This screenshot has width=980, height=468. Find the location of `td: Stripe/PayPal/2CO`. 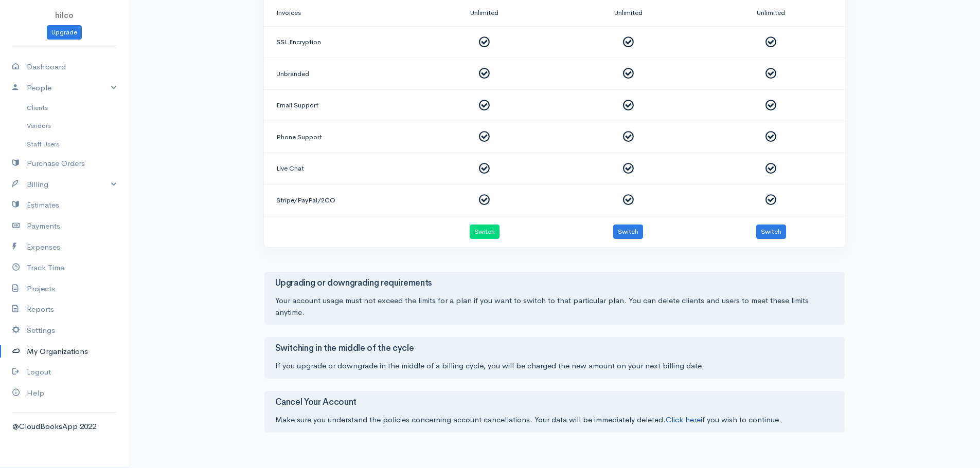

td: Stripe/PayPal/2CO is located at coordinates (339, 200).